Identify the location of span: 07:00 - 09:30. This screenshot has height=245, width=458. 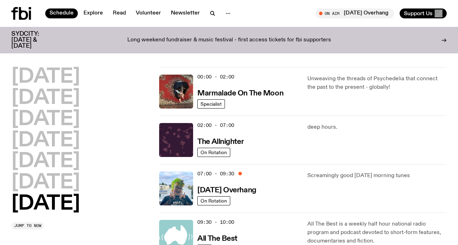
(216, 174).